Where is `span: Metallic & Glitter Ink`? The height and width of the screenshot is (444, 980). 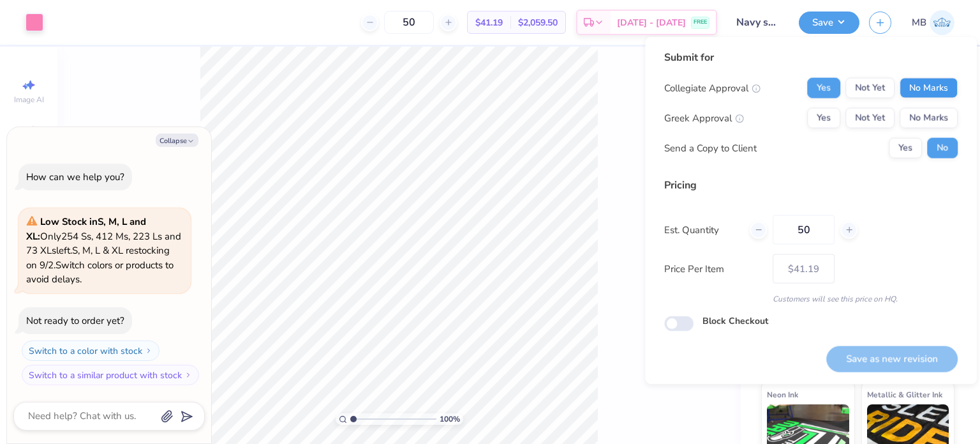
span: Metallic & Glitter Ink is located at coordinates (905, 394).